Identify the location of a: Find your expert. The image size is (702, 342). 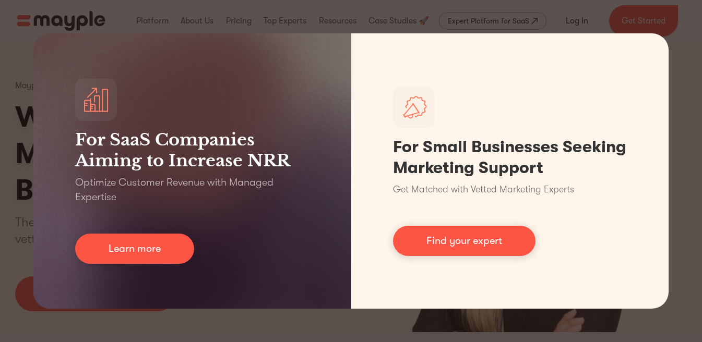
(464, 241).